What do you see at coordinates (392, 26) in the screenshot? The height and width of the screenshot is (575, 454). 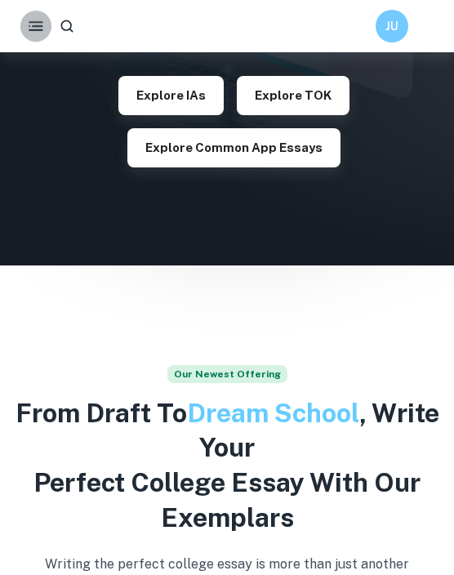 I see `h6: JU` at bounding box center [392, 26].